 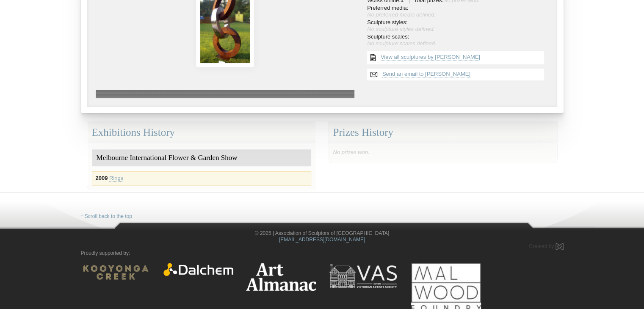 I want to click on img: Created by Marby, so click(x=560, y=246).